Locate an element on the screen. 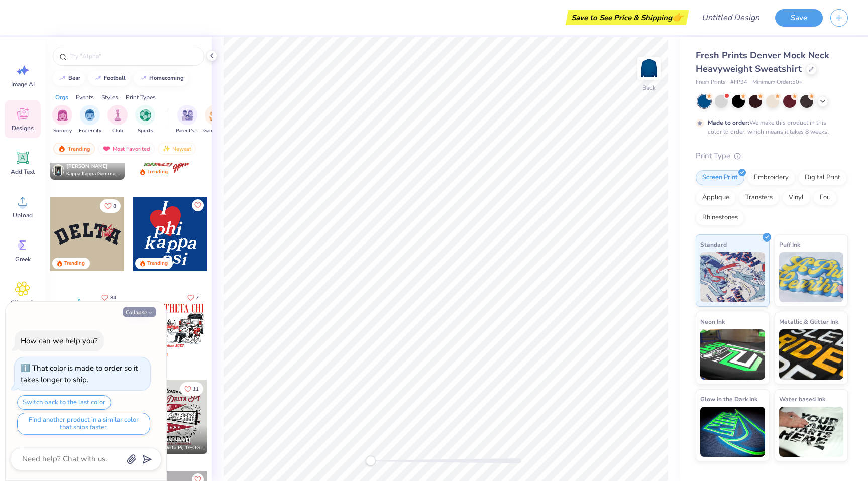 The width and height of the screenshot is (868, 481). img: Puff Ink is located at coordinates (812, 277).